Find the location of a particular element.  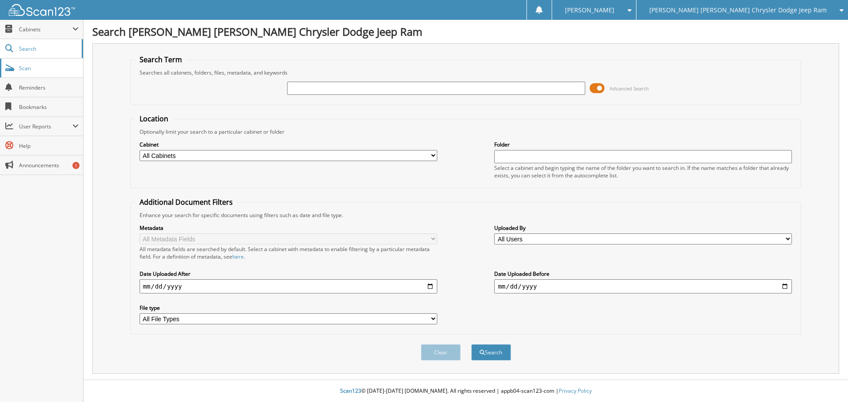

a: here is located at coordinates (238, 257).